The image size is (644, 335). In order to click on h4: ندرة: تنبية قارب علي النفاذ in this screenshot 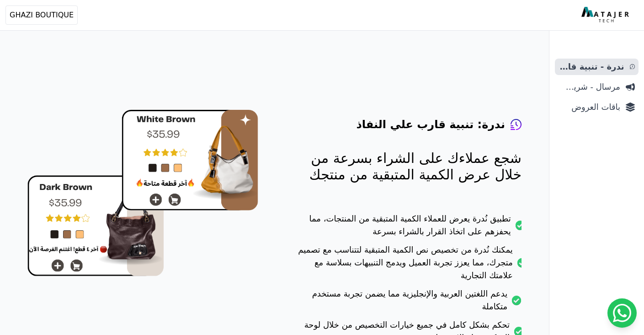, I will do `click(430, 124)`.